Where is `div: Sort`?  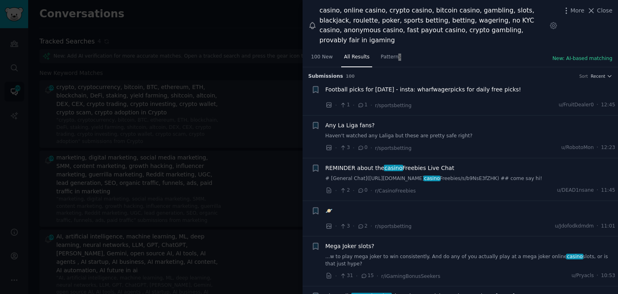 div: Sort is located at coordinates (584, 76).